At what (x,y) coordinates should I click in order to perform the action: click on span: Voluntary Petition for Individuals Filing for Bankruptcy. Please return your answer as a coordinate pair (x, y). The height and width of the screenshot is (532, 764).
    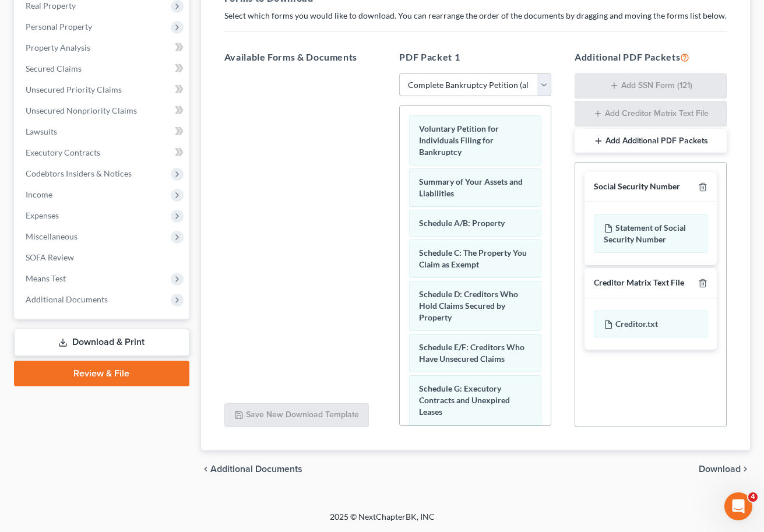
    Looking at the image, I should click on (458, 140).